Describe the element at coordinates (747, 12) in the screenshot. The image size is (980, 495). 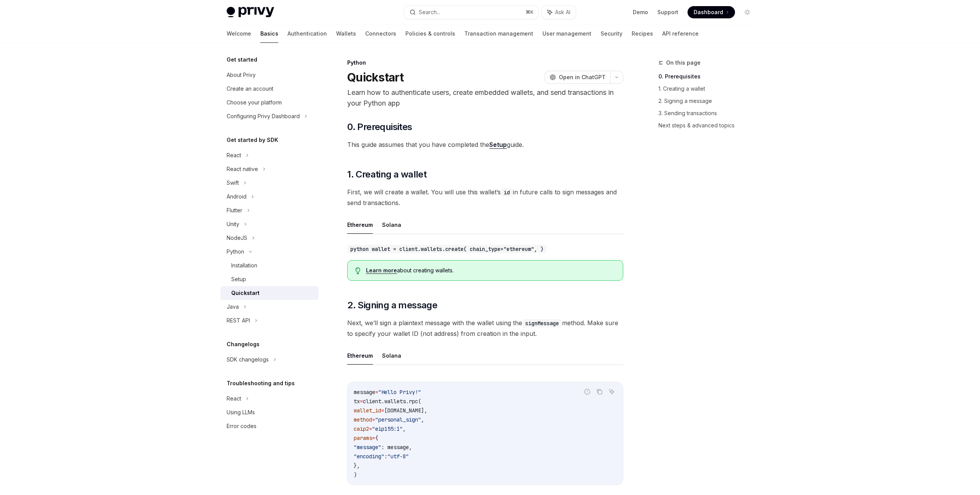
I see `button: Toggle dark mode` at that location.